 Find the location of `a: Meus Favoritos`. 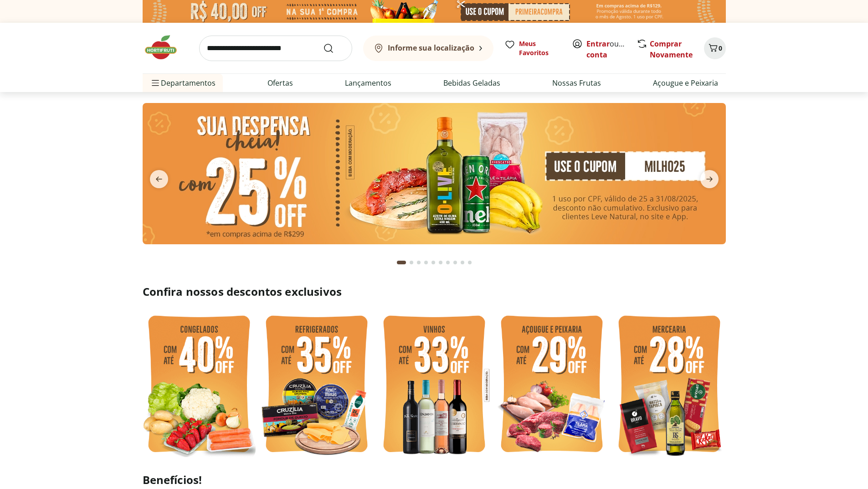

a: Meus Favoritos is located at coordinates (533, 48).